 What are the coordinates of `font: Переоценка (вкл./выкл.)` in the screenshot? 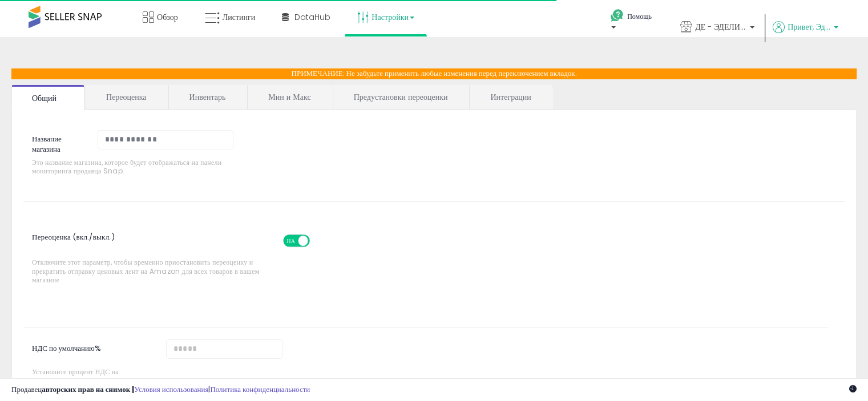 It's located at (73, 237).